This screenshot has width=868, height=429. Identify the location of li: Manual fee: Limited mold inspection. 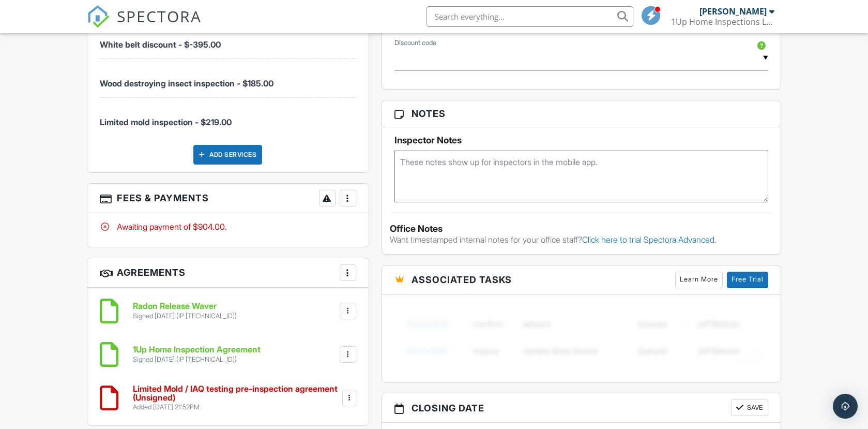
(228, 117).